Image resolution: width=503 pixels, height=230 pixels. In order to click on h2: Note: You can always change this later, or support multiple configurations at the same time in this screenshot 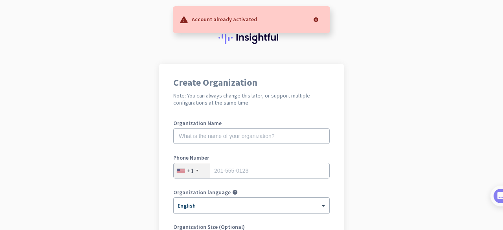, I will do `click(251, 99)`.